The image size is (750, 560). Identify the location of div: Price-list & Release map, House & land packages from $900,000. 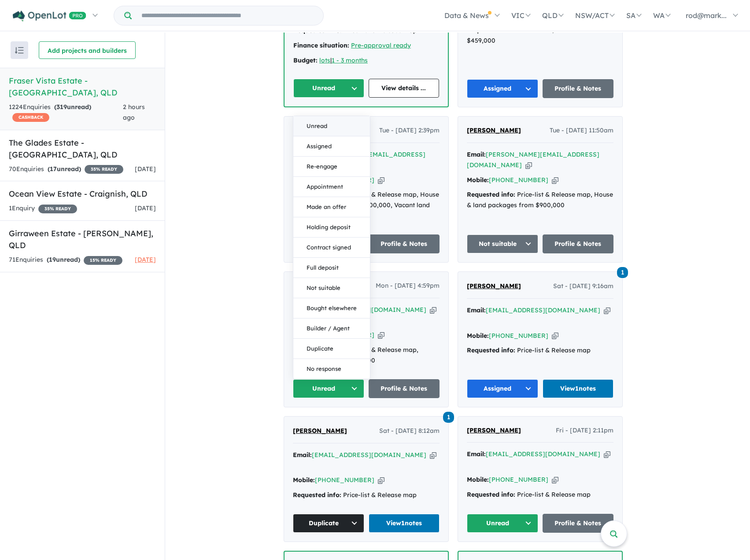
(540, 200).